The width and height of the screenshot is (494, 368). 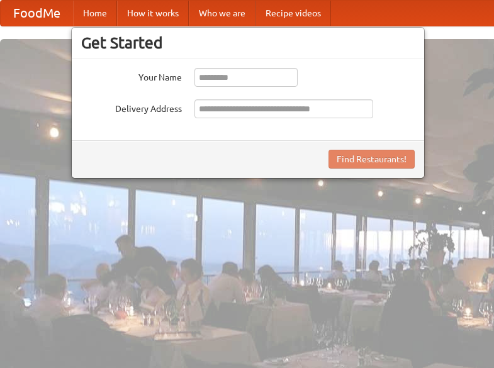 What do you see at coordinates (36, 13) in the screenshot?
I see `a: FoodMe` at bounding box center [36, 13].